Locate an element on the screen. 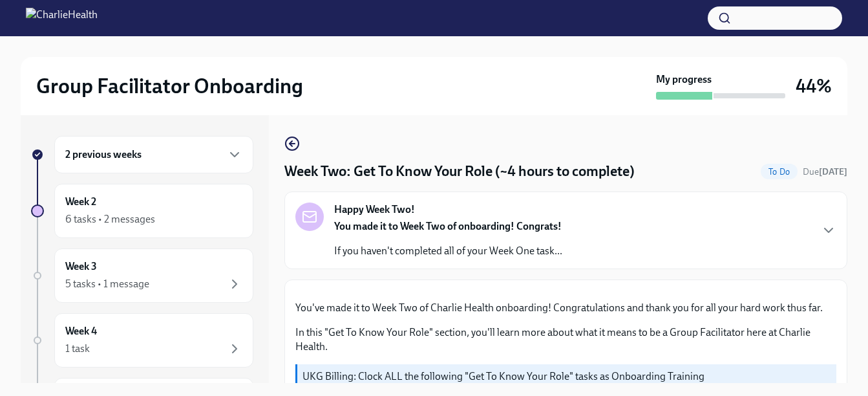 This screenshot has height=396, width=868. h6: Week 4 is located at coordinates (81, 331).